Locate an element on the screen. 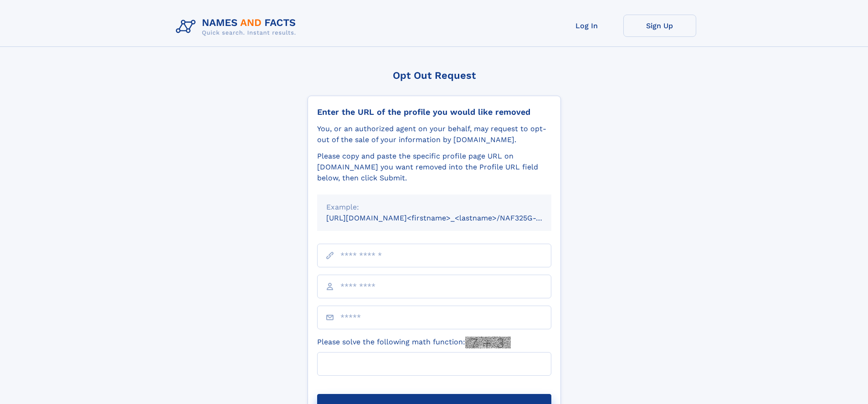 The image size is (868, 404). div: Example: is located at coordinates (434, 208).